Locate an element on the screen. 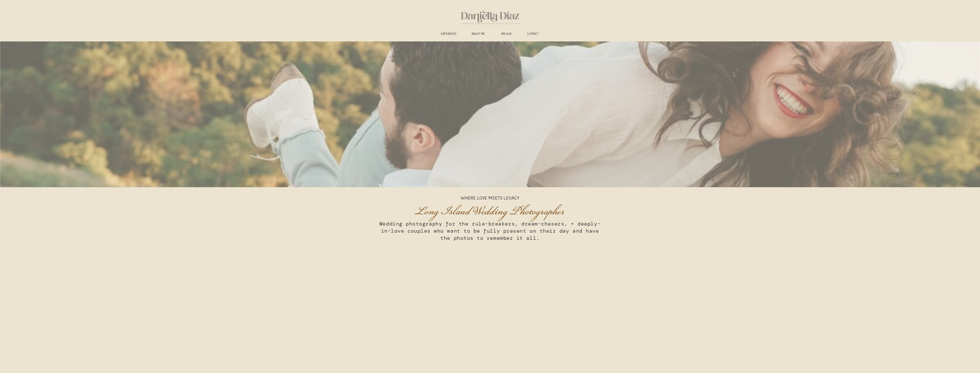 The width and height of the screenshot is (980, 373). h3: ARCHIVE is located at coordinates (507, 34).